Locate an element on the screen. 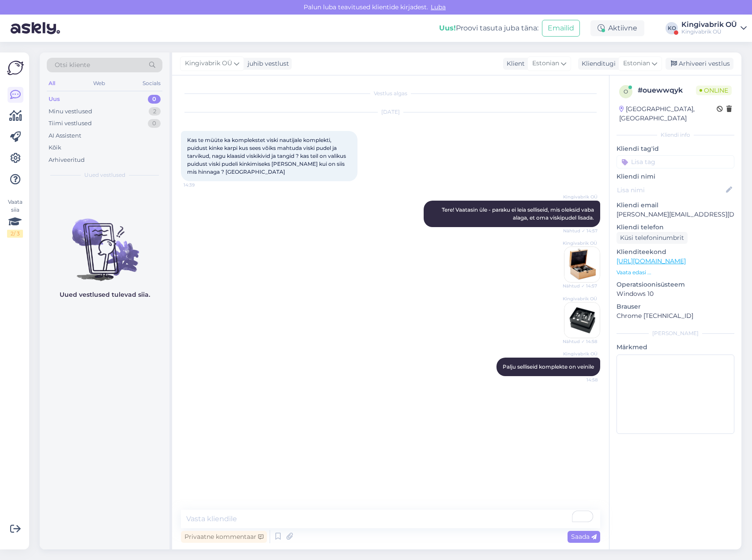 The height and width of the screenshot is (560, 752). p: Brauser is located at coordinates (675, 306).